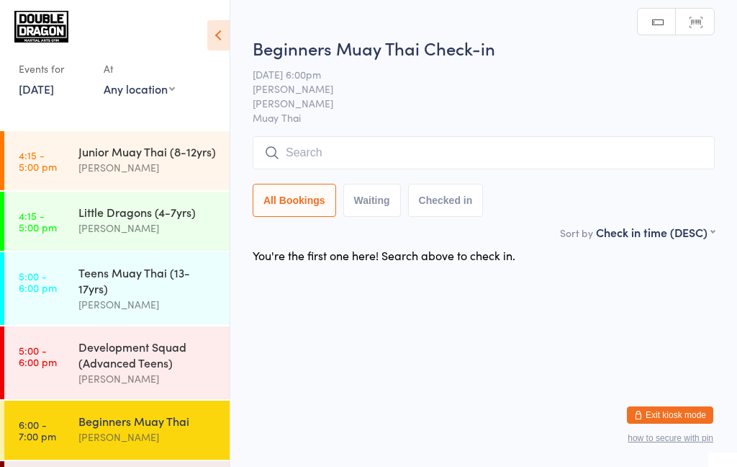 Image resolution: width=737 pixels, height=467 pixels. Describe the element at coordinates (577, 233) in the screenshot. I see `label: Sort by` at that location.